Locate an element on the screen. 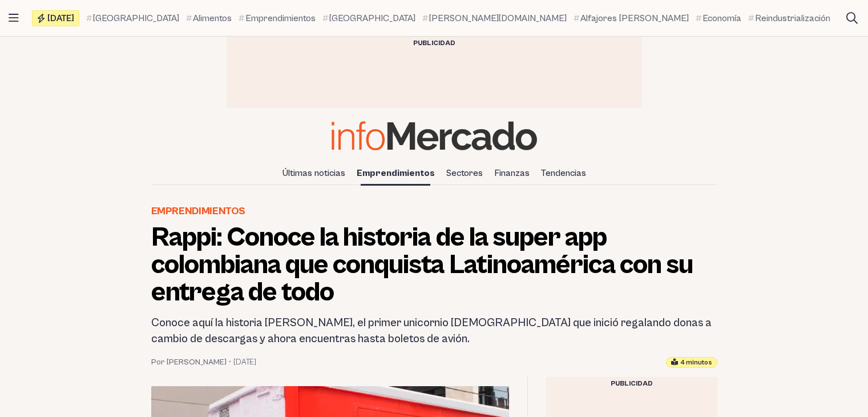 This screenshot has width=868, height=417. img: Infomercado Colombia logo is located at coordinates (434, 135).